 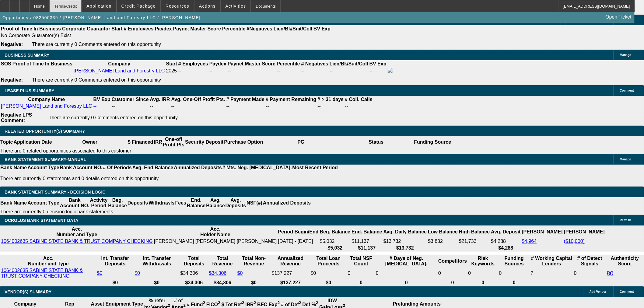 What do you see at coordinates (207, 6) in the screenshot?
I see `span: Actions` at bounding box center [207, 6].